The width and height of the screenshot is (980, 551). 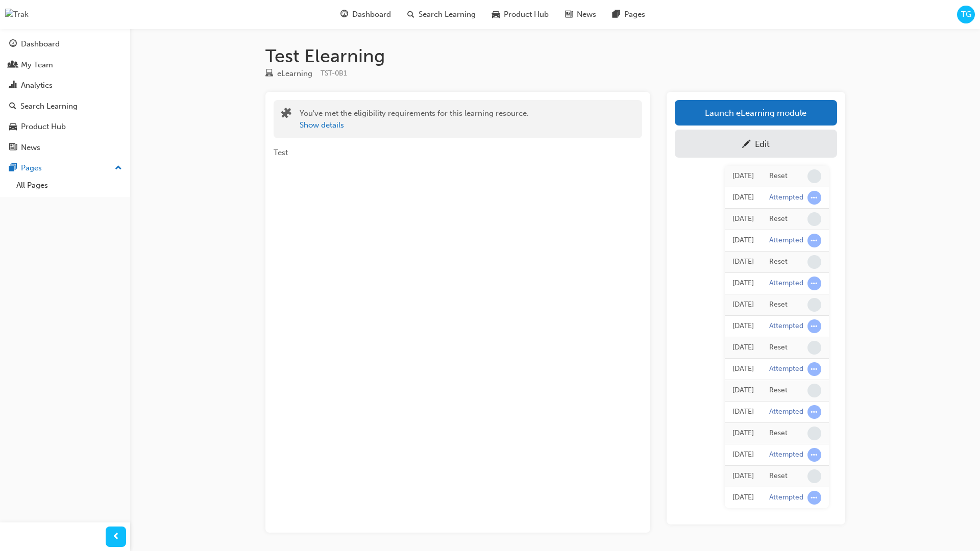 I want to click on span: puzzle-icon, so click(x=287, y=114).